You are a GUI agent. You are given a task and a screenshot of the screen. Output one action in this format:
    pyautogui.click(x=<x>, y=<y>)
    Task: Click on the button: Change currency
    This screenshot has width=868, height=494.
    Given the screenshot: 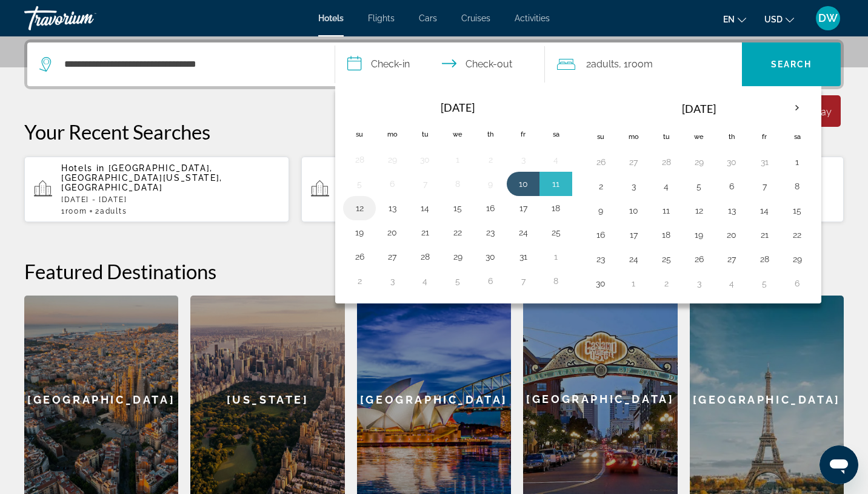 What is the action you would take?
    pyautogui.click(x=779, y=19)
    